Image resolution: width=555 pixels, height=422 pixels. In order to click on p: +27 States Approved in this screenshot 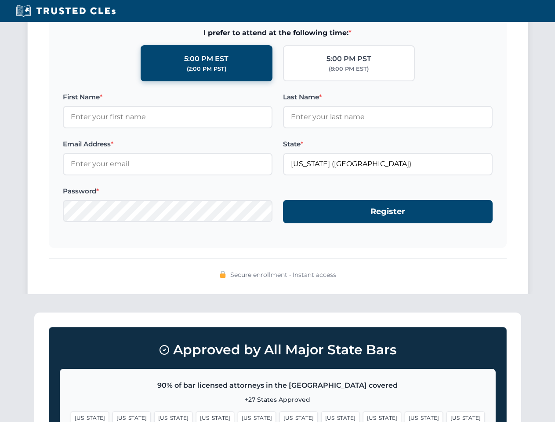, I will do `click(278, 399)`.